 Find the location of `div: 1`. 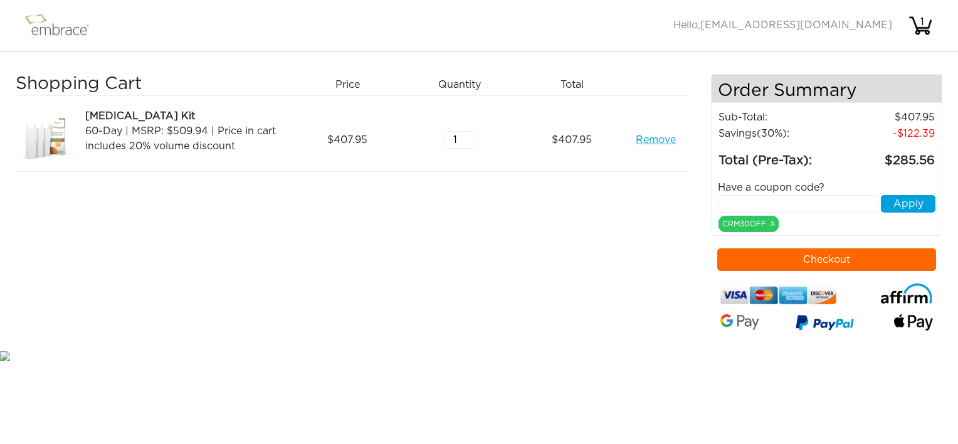

div: 1 is located at coordinates (923, 22).